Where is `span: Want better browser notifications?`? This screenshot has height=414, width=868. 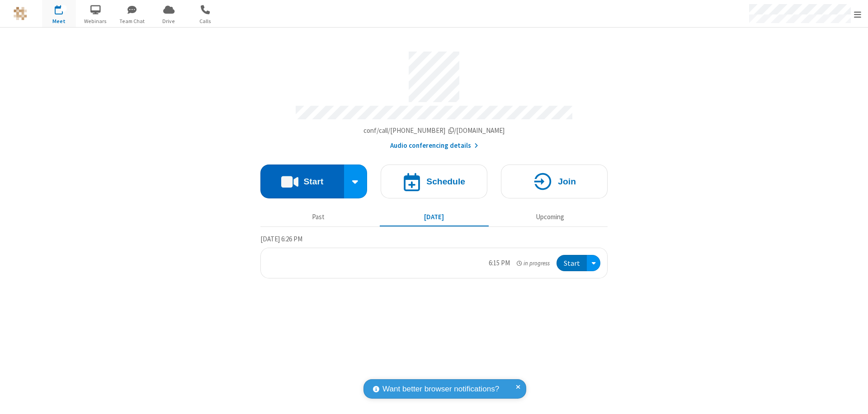
span: Want better browser notifications? is located at coordinates (441, 388).